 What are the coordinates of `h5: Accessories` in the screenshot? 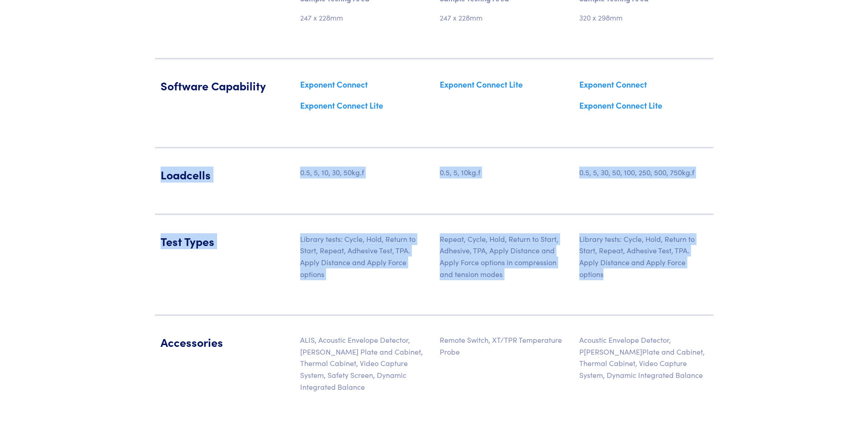 It's located at (225, 342).